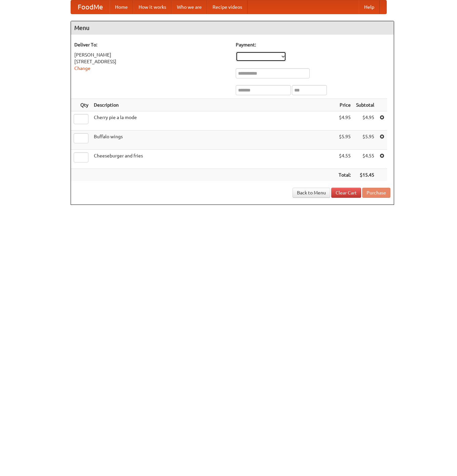 The image size is (457, 476). I want to click on th: $15.45, so click(365, 175).